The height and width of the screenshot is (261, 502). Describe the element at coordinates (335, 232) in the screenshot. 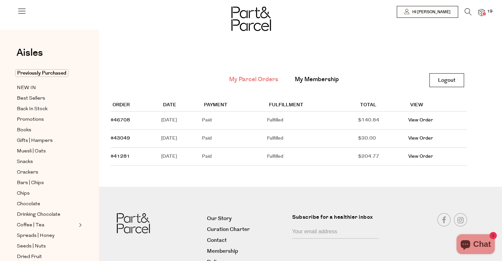

I see `input: Your email address` at that location.